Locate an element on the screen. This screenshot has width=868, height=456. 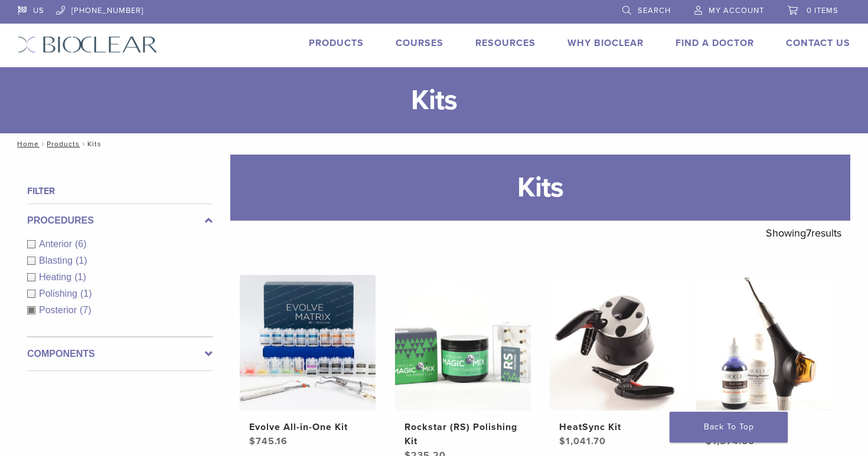
h2: Rockstar (RS) Polishing Kit is located at coordinates (463, 434).